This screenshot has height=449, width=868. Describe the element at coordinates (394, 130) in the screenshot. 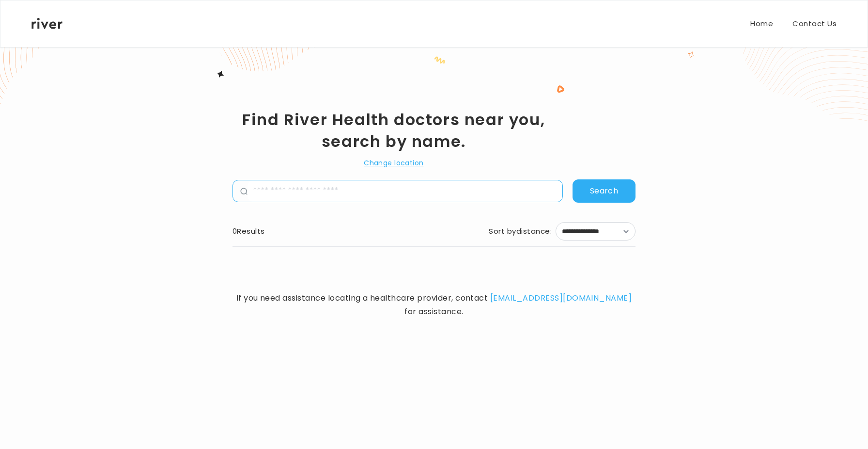

I see `h1: Find River Health doctors near you, search by name.` at that location.